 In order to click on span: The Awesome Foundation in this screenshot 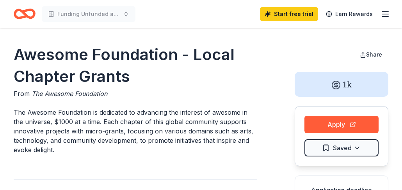, I will do `click(69, 94)`.